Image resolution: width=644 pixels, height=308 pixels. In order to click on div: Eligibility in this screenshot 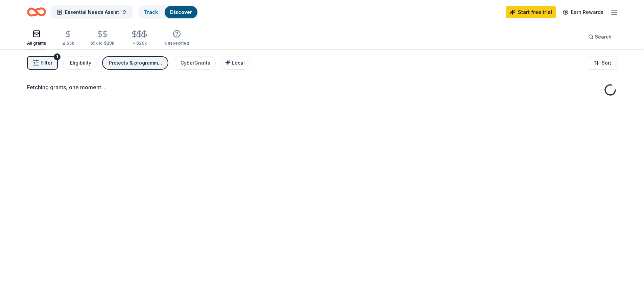, I will do `click(80, 63)`.